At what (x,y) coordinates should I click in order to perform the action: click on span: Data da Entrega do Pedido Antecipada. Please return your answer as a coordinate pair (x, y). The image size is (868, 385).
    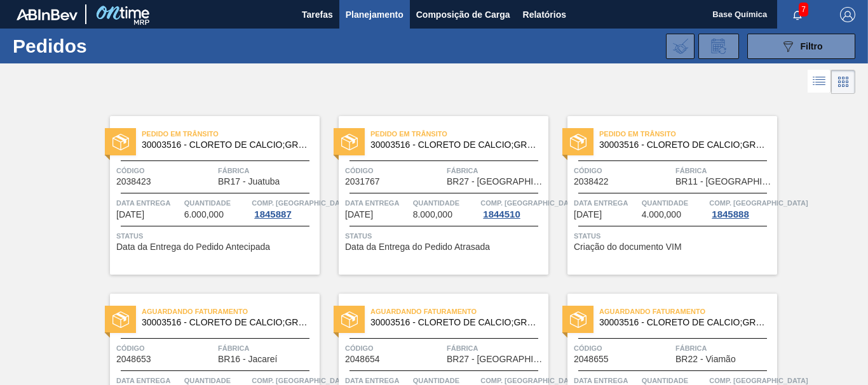
    Looking at the image, I should click on (193, 247).